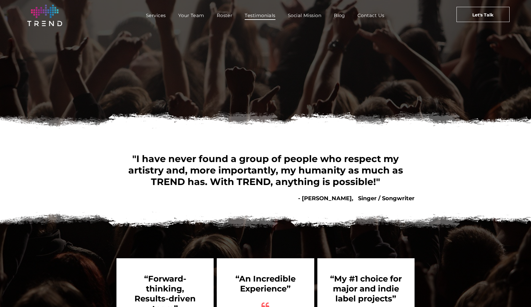  Describe the element at coordinates (340, 15) in the screenshot. I see `a: Blog` at that location.